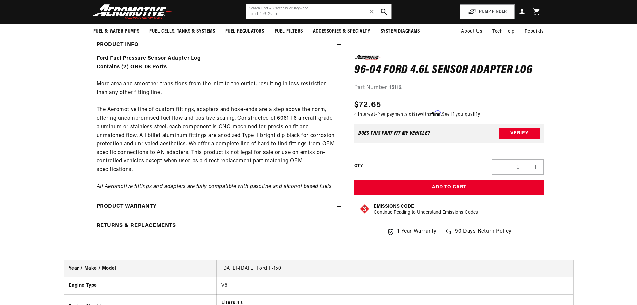  What do you see at coordinates (435, 113) in the screenshot?
I see `span: Affirm` at bounding box center [435, 113].